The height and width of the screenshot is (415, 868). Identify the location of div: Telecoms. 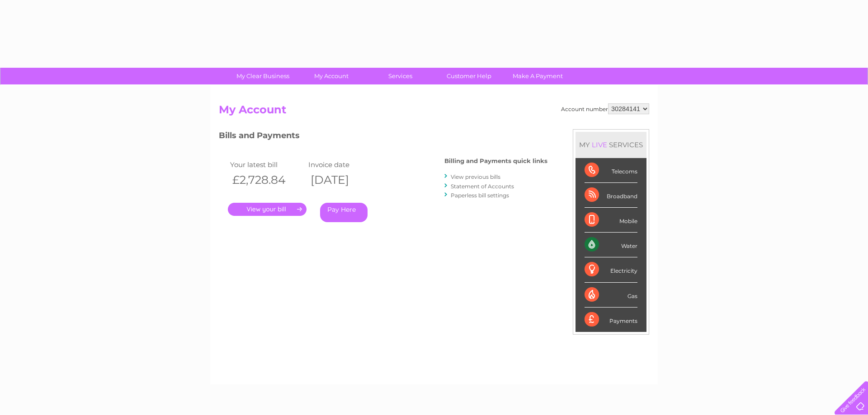
(610, 170).